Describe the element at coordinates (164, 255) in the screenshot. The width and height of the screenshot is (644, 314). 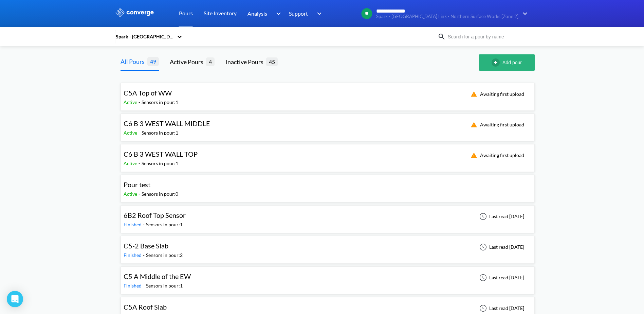
I see `div: Sensors in pour: 2` at that location.